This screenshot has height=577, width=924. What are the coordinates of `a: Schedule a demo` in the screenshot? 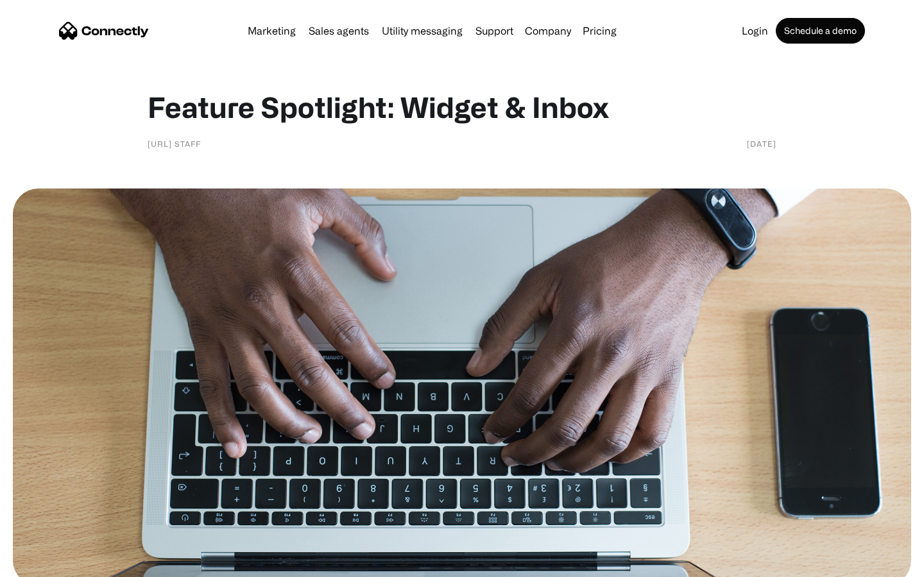 It's located at (820, 31).